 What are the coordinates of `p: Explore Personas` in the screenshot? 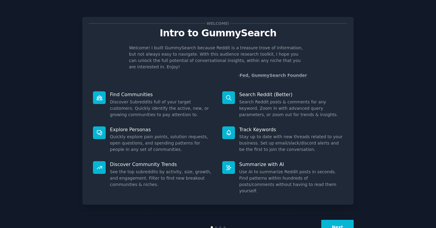 It's located at (162, 130).